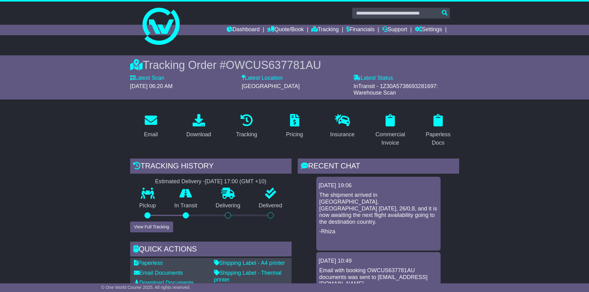  I want to click on div: Quick Actions, so click(211, 250).